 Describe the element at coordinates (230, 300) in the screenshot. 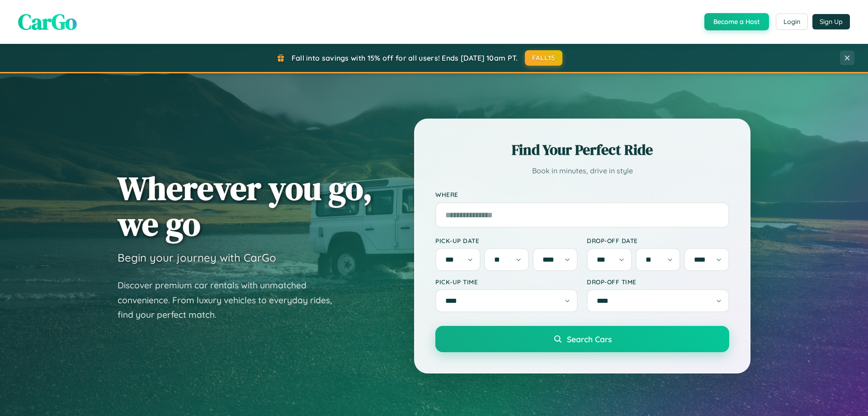

I see `p: Discover premium car rentals with unmatched convenience. From luxury vehicles to everyday rides, ...` at that location.